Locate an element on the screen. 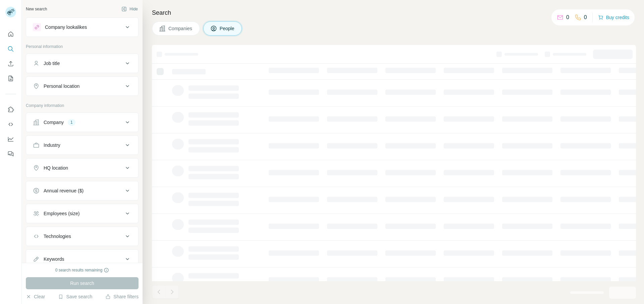  button: Keywords is located at coordinates (82, 259).